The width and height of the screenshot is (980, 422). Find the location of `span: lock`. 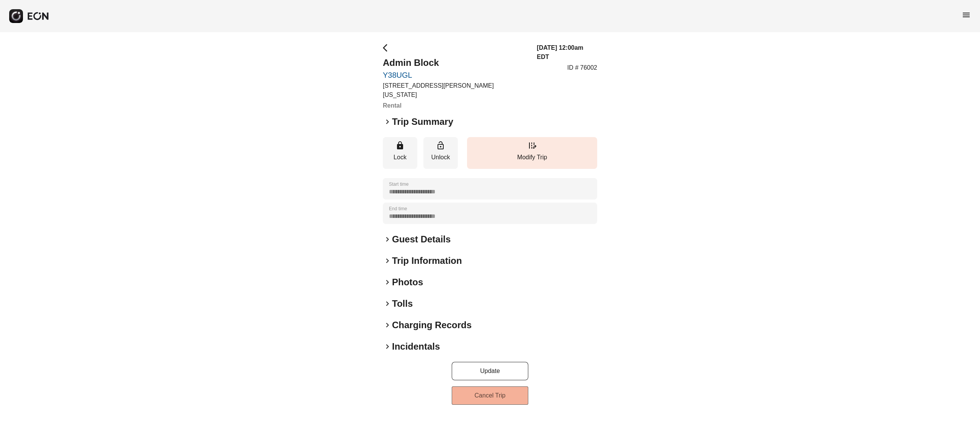

span: lock is located at coordinates (400, 145).